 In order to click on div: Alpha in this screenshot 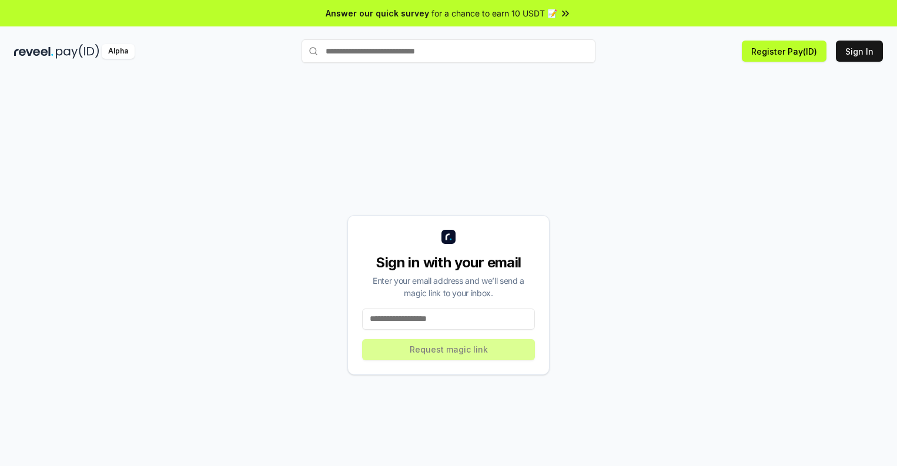, I will do `click(118, 51)`.